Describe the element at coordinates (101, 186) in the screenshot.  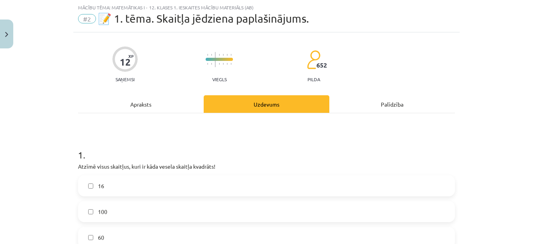
I see `span: 16` at that location.